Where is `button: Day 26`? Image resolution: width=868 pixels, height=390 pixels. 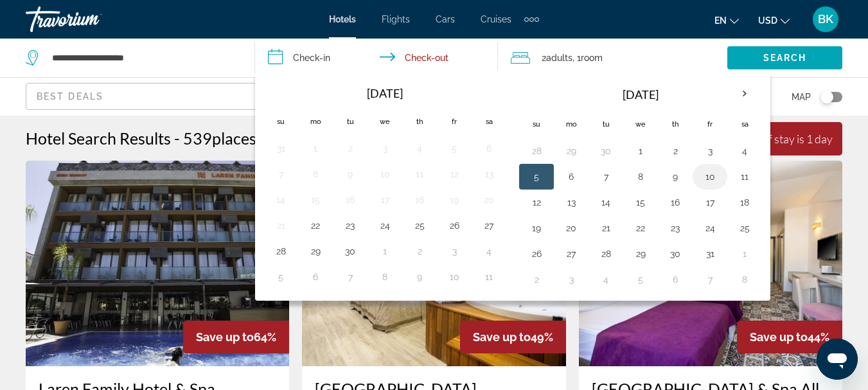
button: Day 26 is located at coordinates (454, 225).